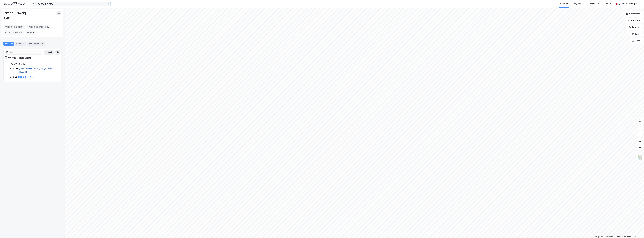 The height and width of the screenshot is (238, 644). I want to click on div: My Tags, so click(579, 4).